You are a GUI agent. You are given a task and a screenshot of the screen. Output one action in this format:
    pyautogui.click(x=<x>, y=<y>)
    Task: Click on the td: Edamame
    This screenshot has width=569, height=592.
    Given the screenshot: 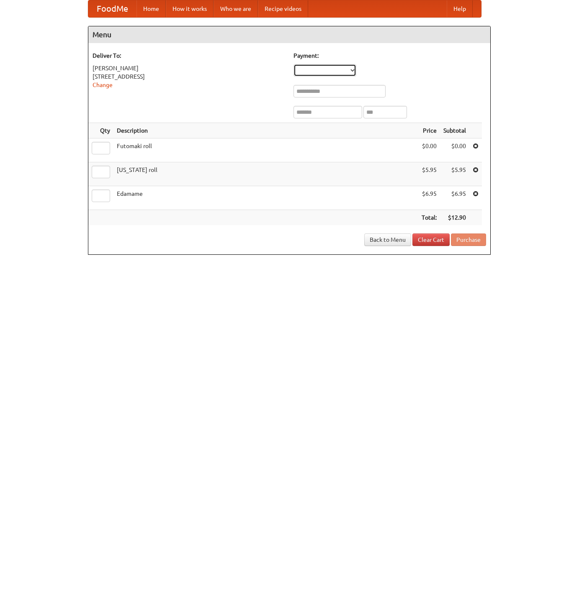 What is the action you would take?
    pyautogui.click(x=266, y=198)
    